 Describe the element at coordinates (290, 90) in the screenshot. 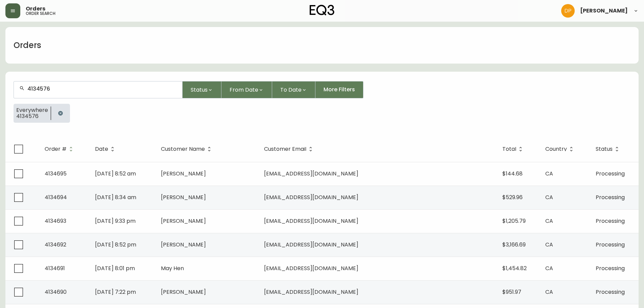

I see `span: To Date` at that location.